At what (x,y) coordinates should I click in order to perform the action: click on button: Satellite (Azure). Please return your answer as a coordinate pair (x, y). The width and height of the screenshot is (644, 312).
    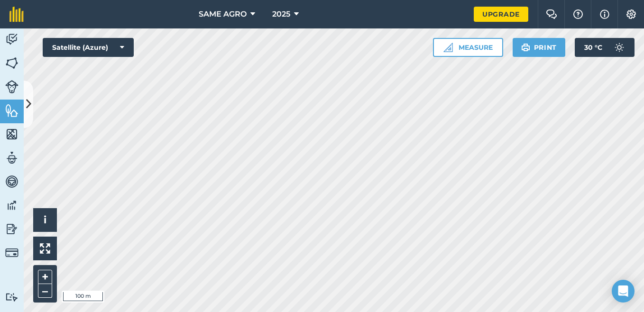
    Looking at the image, I should click on (88, 47).